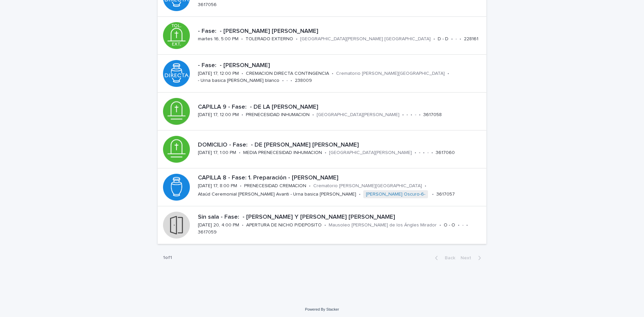 This screenshot has height=317, width=644. Describe the element at coordinates (282, 153) in the screenshot. I see `p: MEDIA PRENECESIDAD INHUMACION` at that location.